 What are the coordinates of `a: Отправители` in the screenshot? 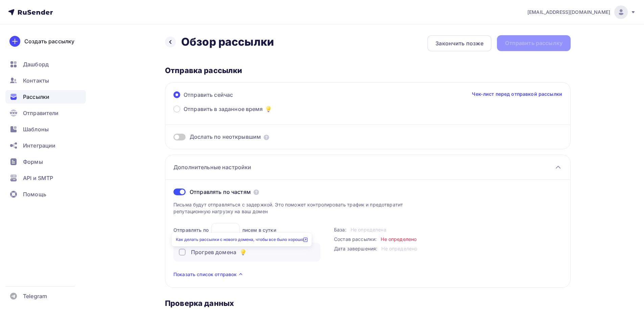 It's located at (46, 113).